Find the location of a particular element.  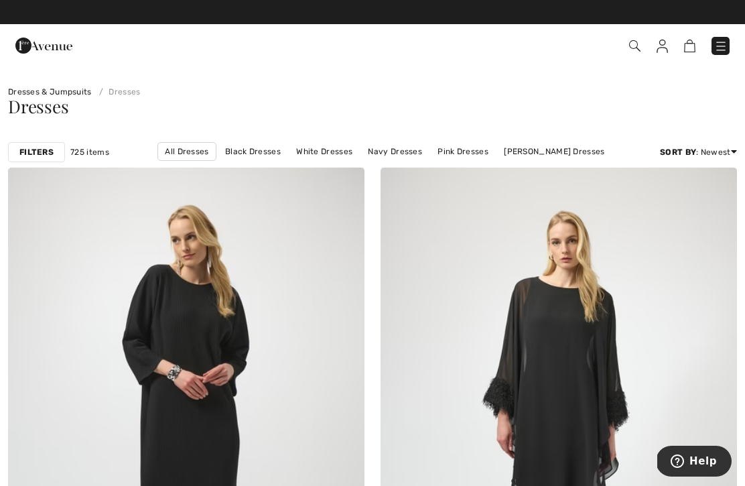

a: Pink Dresses is located at coordinates (463, 151).